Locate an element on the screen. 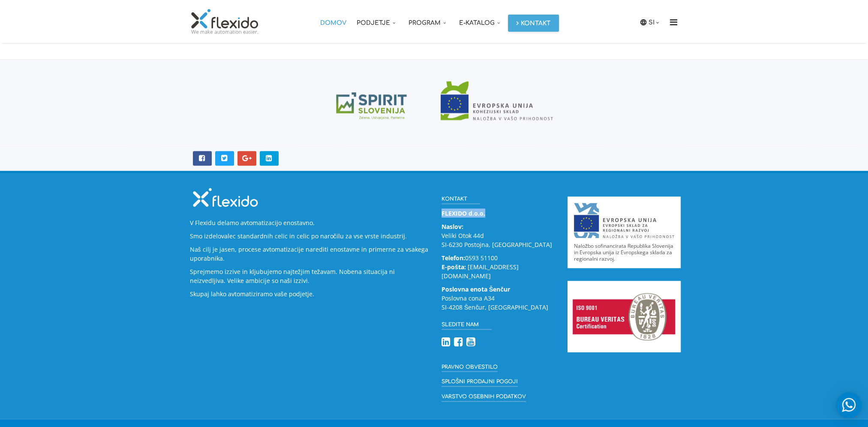 This screenshot has width=868, height=427. img: Evropski sklad za regionalni razvoj is located at coordinates (624, 220).